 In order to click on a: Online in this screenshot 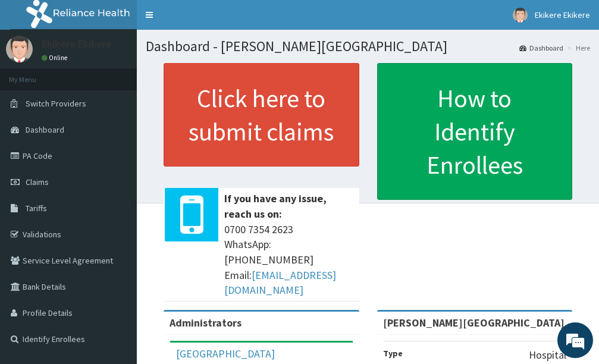, I will do `click(56, 58)`.